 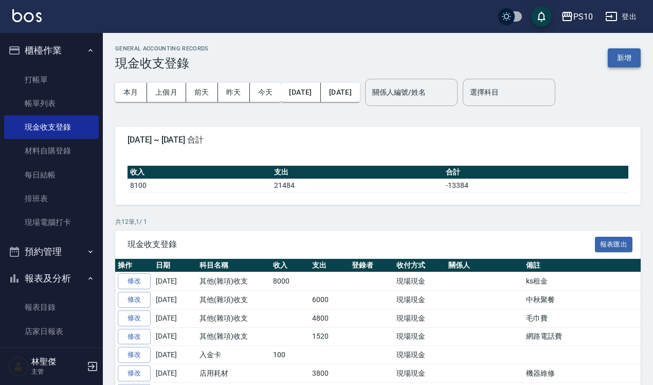 I want to click on th: 登錄者, so click(x=371, y=265).